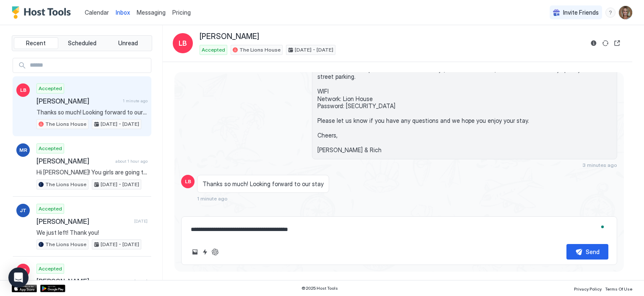 The image size is (644, 296). What do you see at coordinates (128, 43) in the screenshot?
I see `span: Unread` at bounding box center [128, 43].